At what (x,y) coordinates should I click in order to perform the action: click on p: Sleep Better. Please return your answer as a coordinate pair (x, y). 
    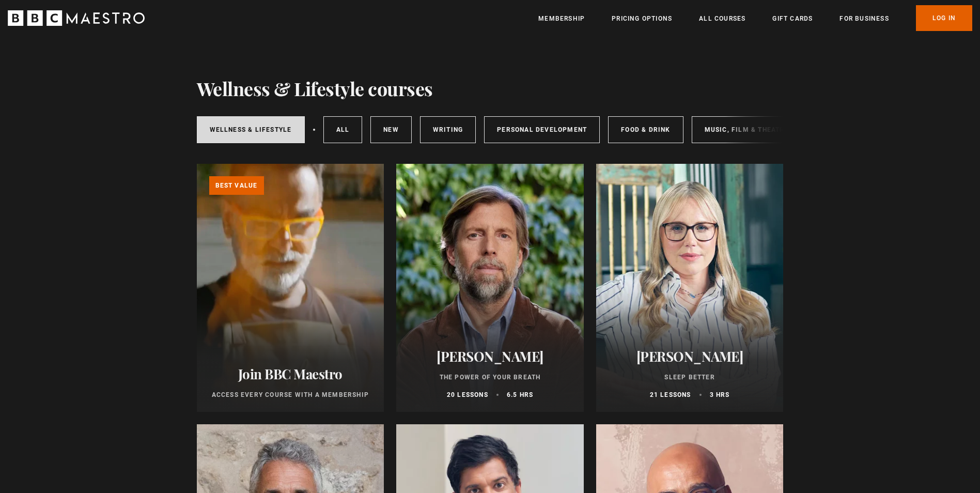
    Looking at the image, I should click on (689, 377).